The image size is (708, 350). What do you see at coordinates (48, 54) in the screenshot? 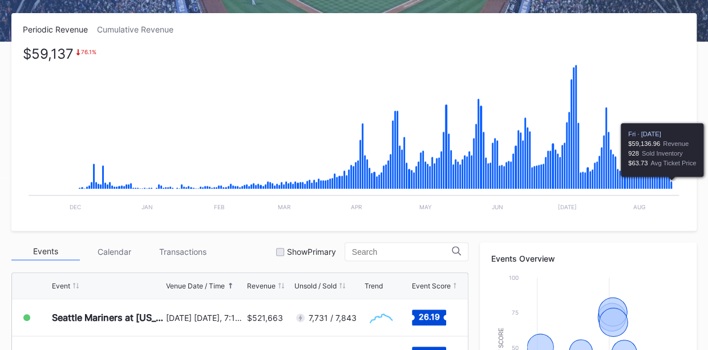
I see `div: $59,137` at bounding box center [48, 54].